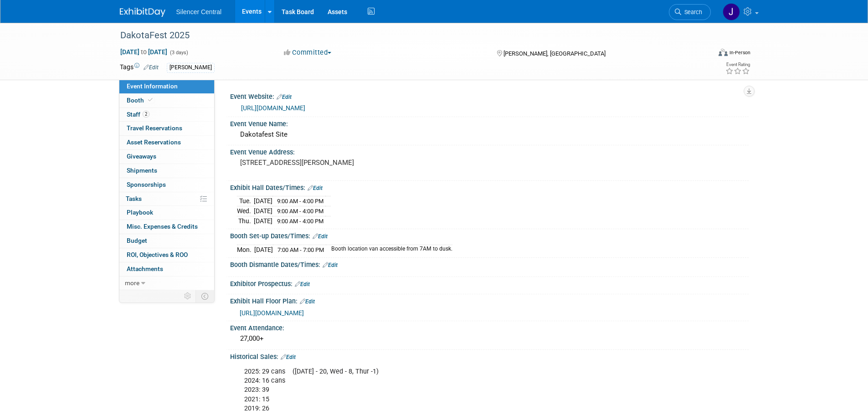 The height and width of the screenshot is (415, 868). Describe the element at coordinates (138, 114) in the screenshot. I see `span: Staff` at that location.